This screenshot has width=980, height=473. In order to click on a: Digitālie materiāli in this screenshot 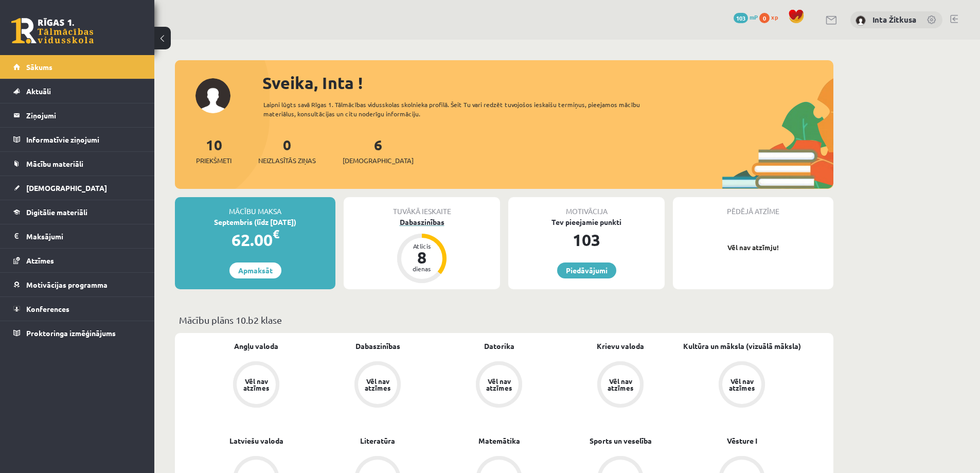, I will do `click(77, 212)`.